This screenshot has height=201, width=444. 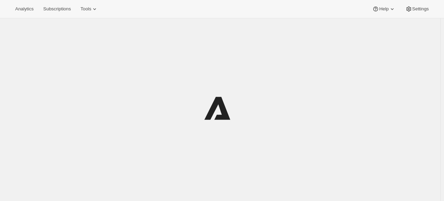 What do you see at coordinates (421, 9) in the screenshot?
I see `span: Settings` at bounding box center [421, 9].